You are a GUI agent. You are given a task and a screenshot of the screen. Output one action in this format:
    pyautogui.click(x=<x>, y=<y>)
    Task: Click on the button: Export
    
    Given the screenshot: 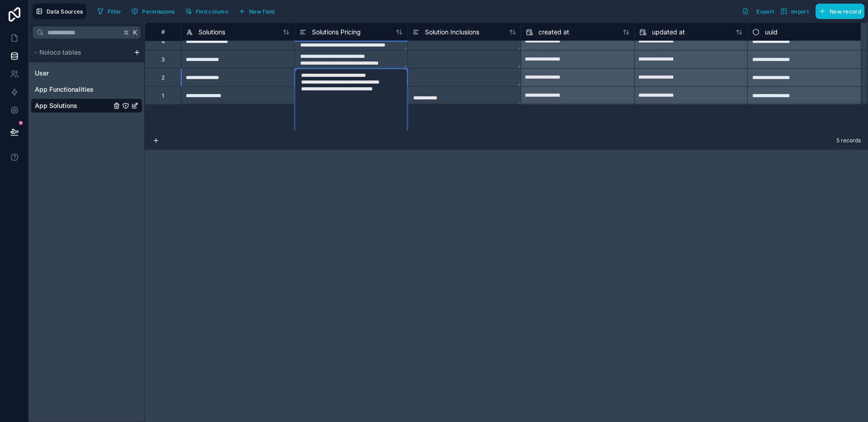 What is the action you would take?
    pyautogui.click(x=758, y=11)
    